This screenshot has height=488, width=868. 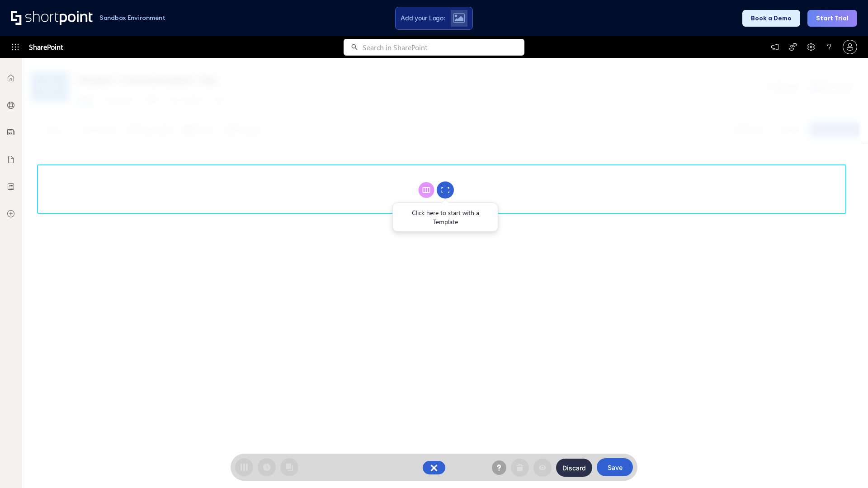 What do you see at coordinates (771, 18) in the screenshot?
I see `button: Book a Demo` at bounding box center [771, 18].